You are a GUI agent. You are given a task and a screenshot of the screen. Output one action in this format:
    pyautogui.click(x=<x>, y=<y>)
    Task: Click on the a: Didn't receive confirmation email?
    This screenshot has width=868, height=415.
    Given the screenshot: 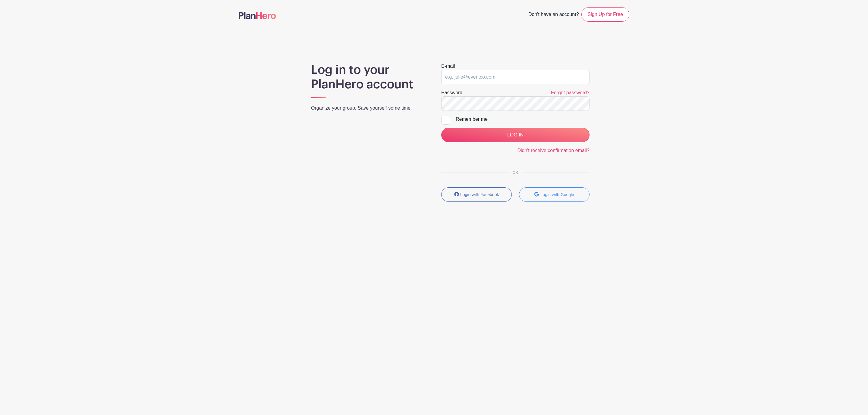 What is the action you would take?
    pyautogui.click(x=553, y=150)
    